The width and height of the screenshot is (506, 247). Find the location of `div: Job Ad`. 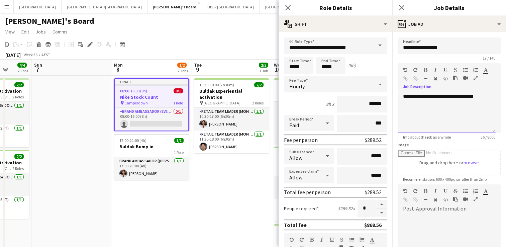

div: Job Ad is located at coordinates (449, 24).